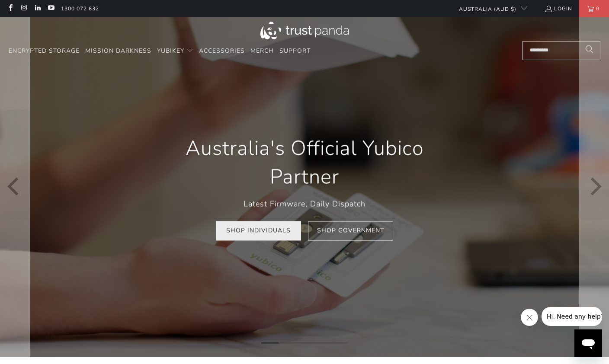 This screenshot has height=364, width=609. I want to click on input: Search..., so click(561, 51).